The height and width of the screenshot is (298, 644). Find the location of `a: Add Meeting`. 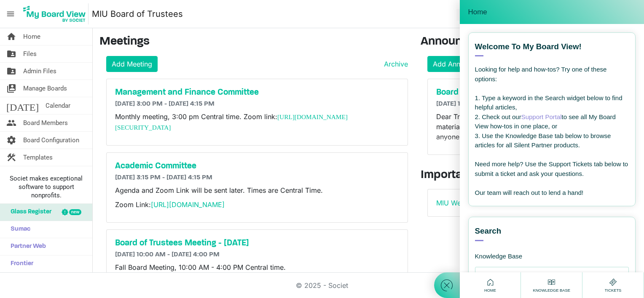

a: Add Meeting is located at coordinates (132, 64).